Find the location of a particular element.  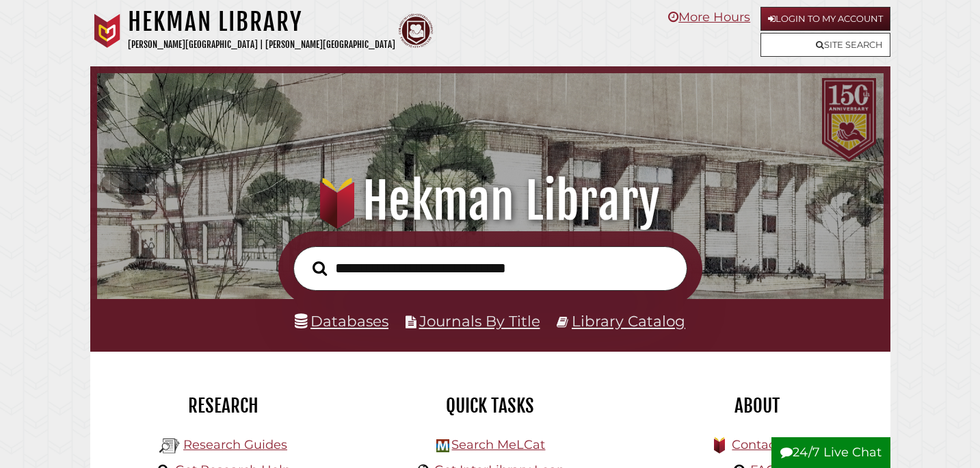

a: Research Guides is located at coordinates (235, 445).